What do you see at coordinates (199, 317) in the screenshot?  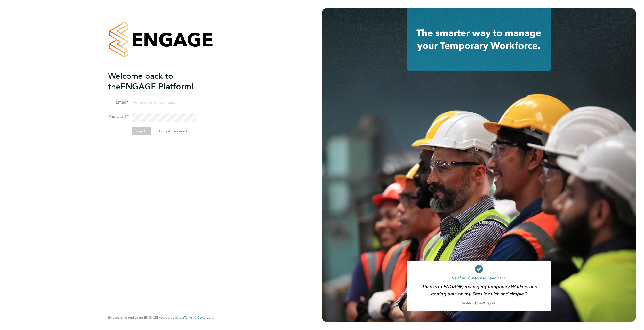 I see `a: Terms & Conditions` at bounding box center [199, 317].